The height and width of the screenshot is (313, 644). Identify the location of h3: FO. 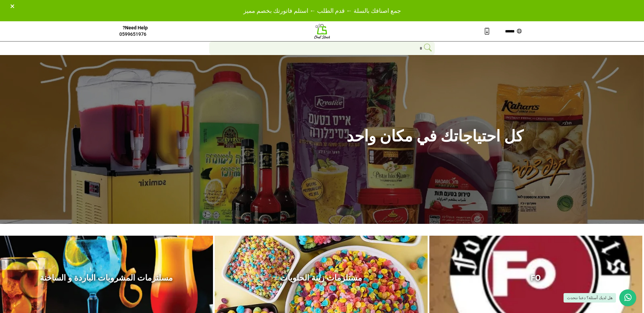
(536, 278).